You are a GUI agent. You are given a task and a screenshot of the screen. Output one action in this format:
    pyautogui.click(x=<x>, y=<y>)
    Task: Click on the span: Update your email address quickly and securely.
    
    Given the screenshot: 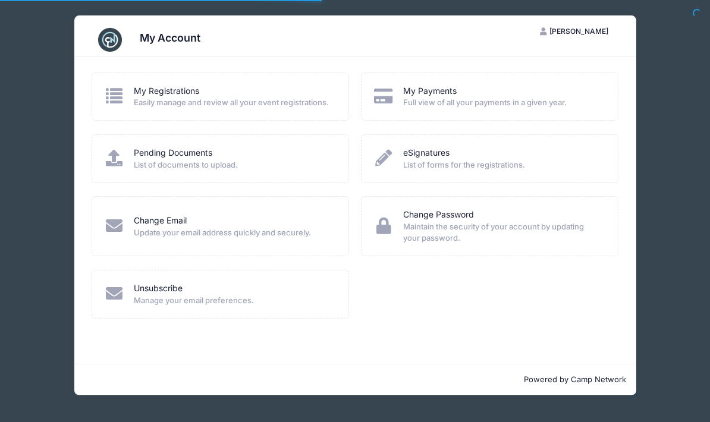 What is the action you would take?
    pyautogui.click(x=233, y=233)
    